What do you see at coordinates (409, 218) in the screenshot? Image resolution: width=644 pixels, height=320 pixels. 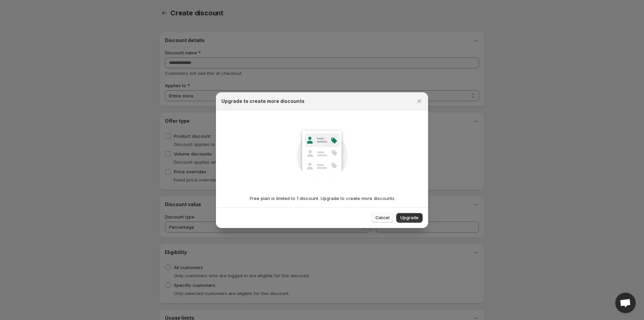 I see `span: Upgrade` at bounding box center [409, 218].